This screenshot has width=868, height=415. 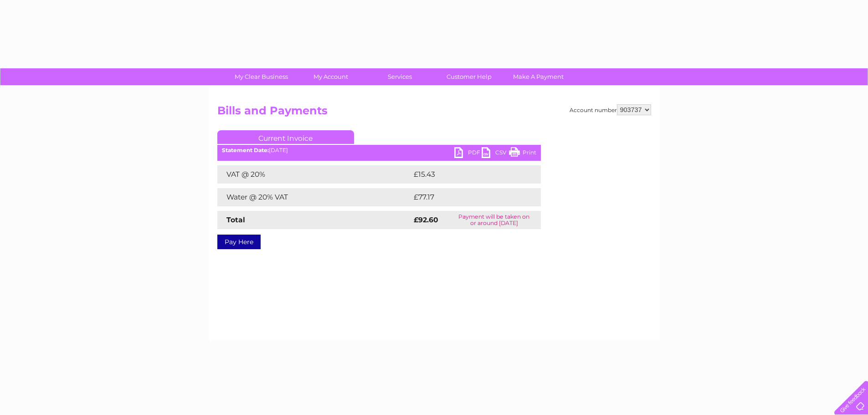 I want to click on a: Current Invoice, so click(x=286, y=137).